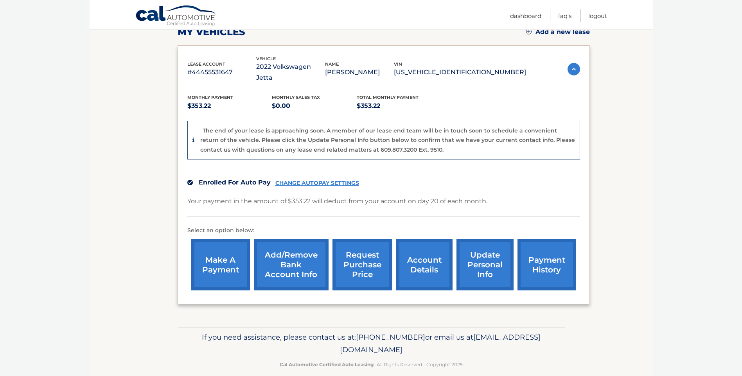 This screenshot has width=742, height=376. What do you see at coordinates (384, 231) in the screenshot?
I see `p: Select an option below:` at bounding box center [384, 231].